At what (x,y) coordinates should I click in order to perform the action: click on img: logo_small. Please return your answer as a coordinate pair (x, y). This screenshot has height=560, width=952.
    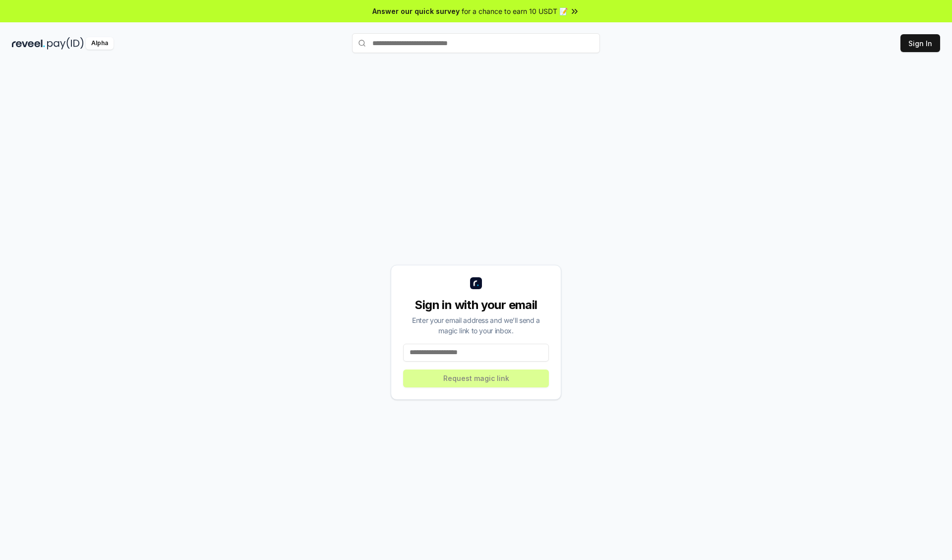
    Looking at the image, I should click on (476, 283).